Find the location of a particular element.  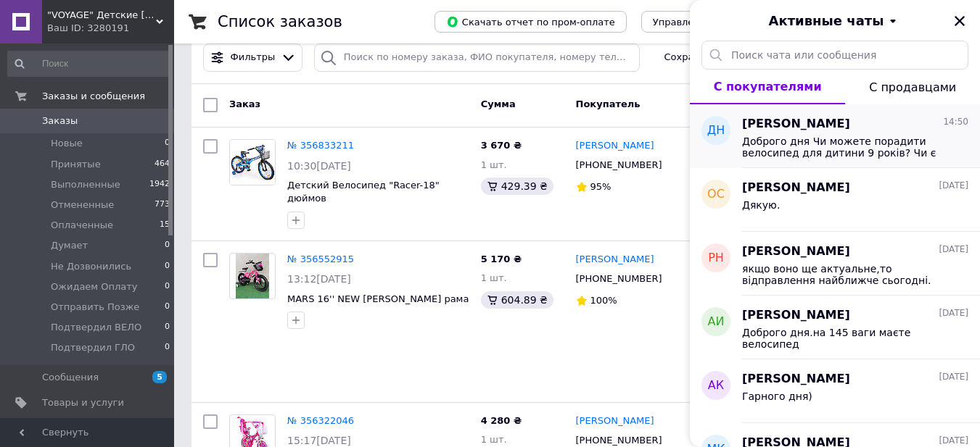

span: Новые is located at coordinates (67, 144).